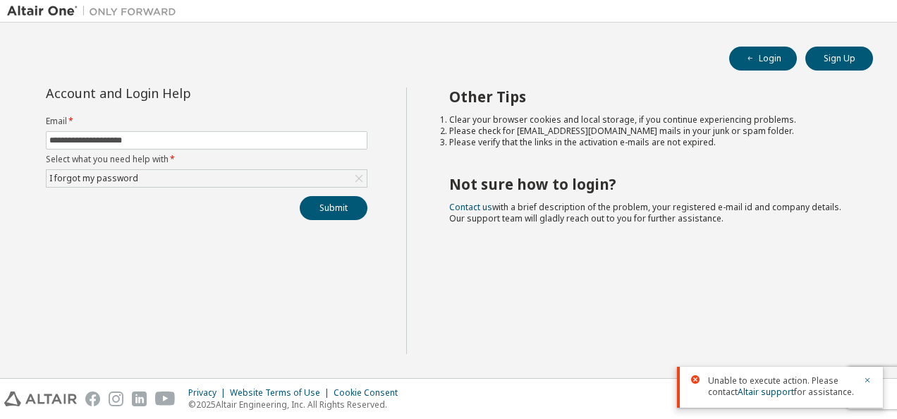 The height and width of the screenshot is (419, 897). What do you see at coordinates (209, 393) in the screenshot?
I see `div: Privacy` at bounding box center [209, 393].